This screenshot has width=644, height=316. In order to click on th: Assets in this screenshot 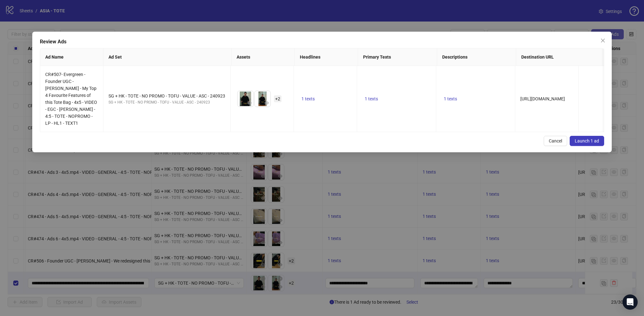, I will do `click(263, 57)`.